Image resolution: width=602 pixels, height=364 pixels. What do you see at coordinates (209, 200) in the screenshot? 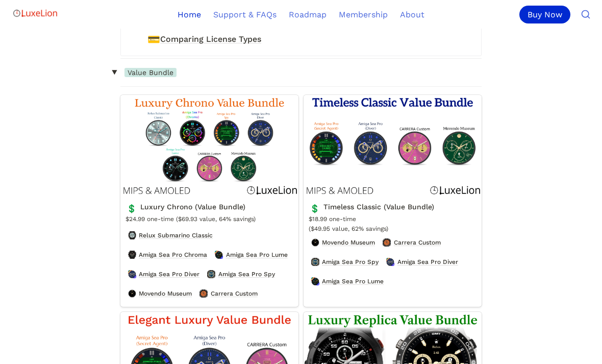
I see `a: Luxury Chrono (Value Bundle)` at bounding box center [209, 200].